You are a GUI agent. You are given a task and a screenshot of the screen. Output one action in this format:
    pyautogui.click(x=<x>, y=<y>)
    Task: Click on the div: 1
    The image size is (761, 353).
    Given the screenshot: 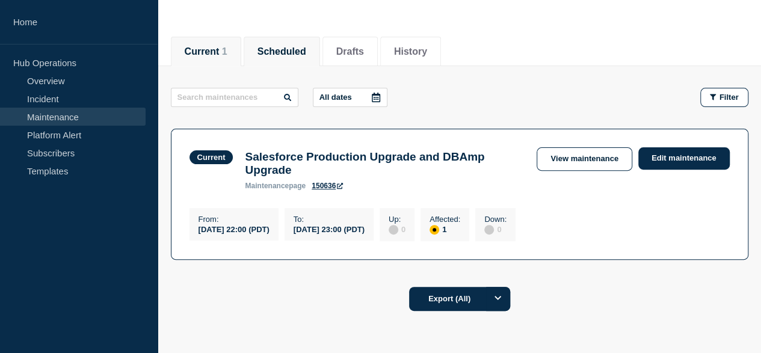 What is the action you would take?
    pyautogui.click(x=444, y=229)
    